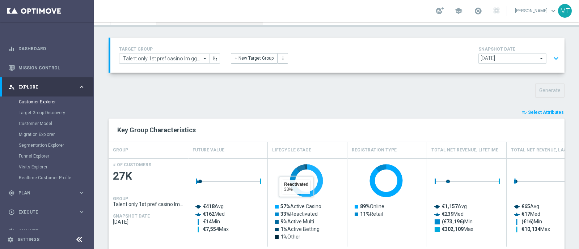 Image resolution: width=579 pixels, height=249 pixels. I want to click on i: playlist_add_check, so click(524, 113).